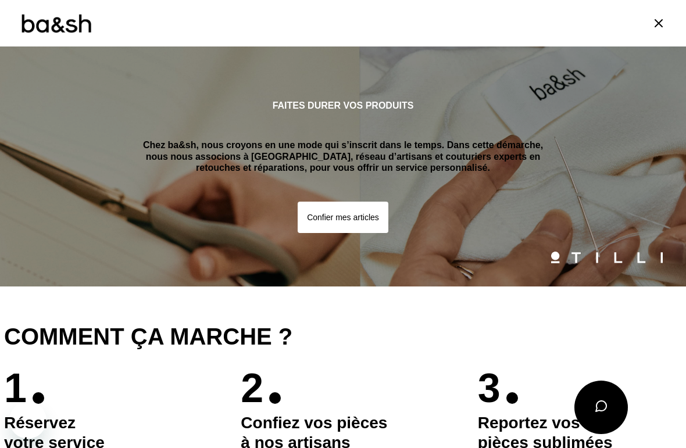 Image resolution: width=686 pixels, height=448 pixels. I want to click on button: Confier mes articles, so click(343, 218).